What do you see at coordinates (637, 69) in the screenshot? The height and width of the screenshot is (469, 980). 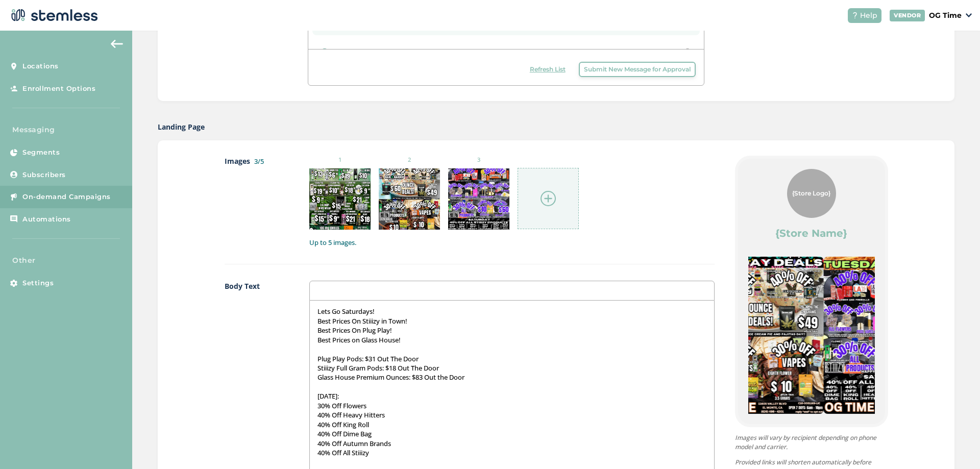 I see `span: Submit New Message for Approval` at bounding box center [637, 69].